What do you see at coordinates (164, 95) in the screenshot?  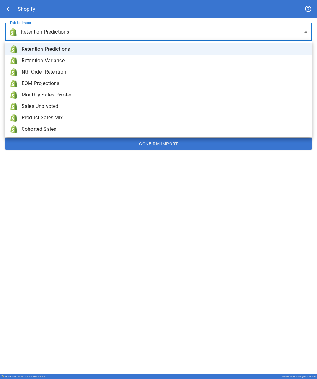 I see `span: Monthly Sales Pivoted` at bounding box center [164, 95].